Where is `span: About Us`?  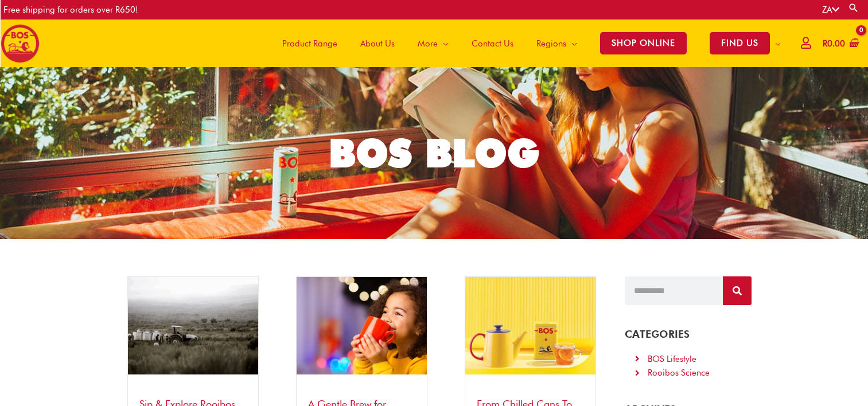 span: About Us is located at coordinates (377, 43).